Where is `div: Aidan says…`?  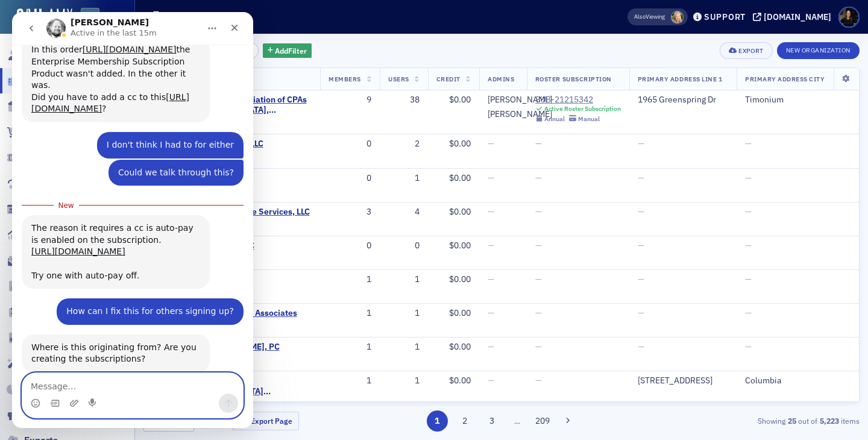 div: Aidan says… is located at coordinates (120, 72).